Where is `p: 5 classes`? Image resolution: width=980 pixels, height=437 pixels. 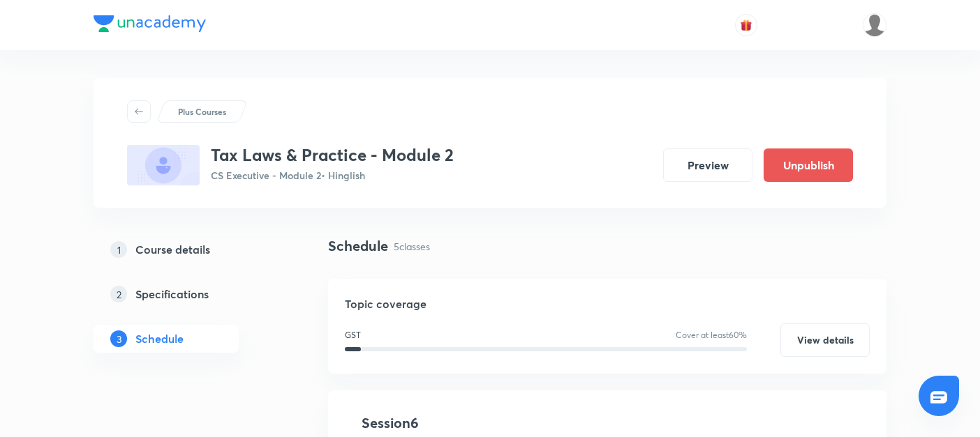 p: 5 classes is located at coordinates (411, 246).